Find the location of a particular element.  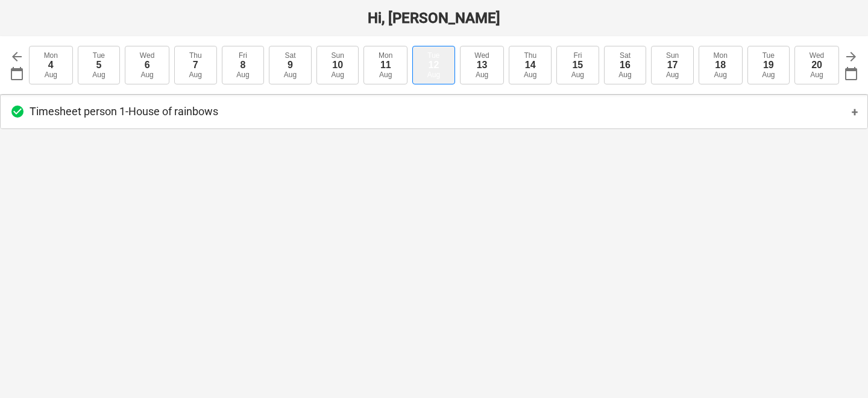

button: Mon11Aug is located at coordinates (385, 65).